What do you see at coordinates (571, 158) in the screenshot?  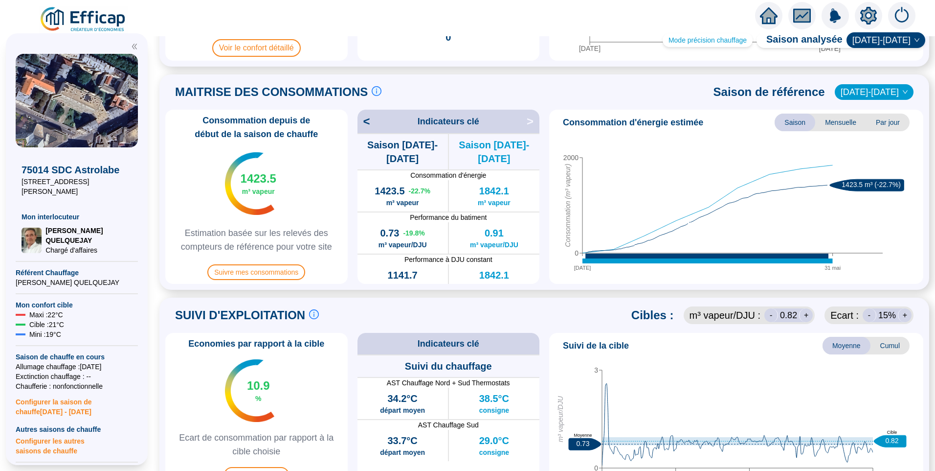 I see `tspan: 2000` at bounding box center [571, 158].